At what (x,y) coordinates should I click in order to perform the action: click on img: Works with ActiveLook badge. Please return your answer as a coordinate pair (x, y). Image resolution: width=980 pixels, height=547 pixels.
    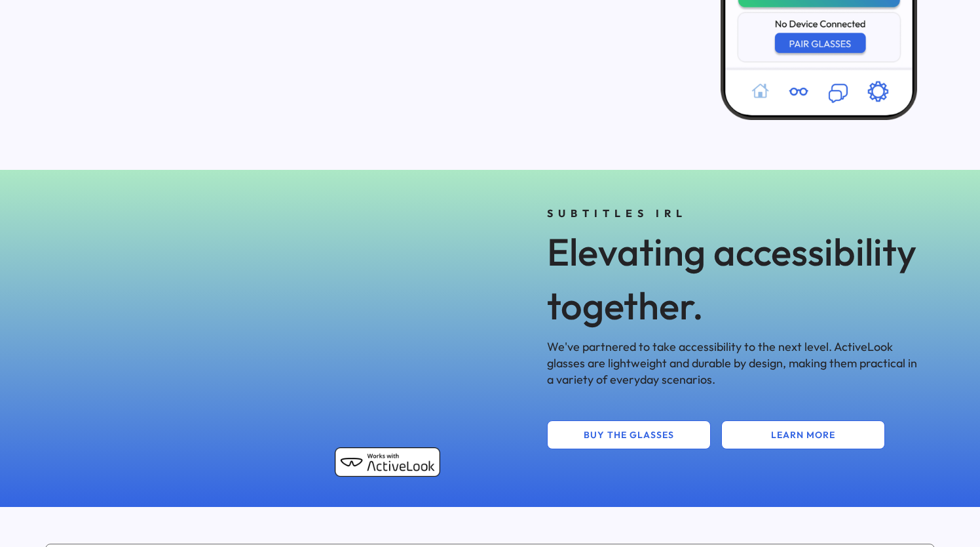
    Looking at the image, I should click on (387, 461).